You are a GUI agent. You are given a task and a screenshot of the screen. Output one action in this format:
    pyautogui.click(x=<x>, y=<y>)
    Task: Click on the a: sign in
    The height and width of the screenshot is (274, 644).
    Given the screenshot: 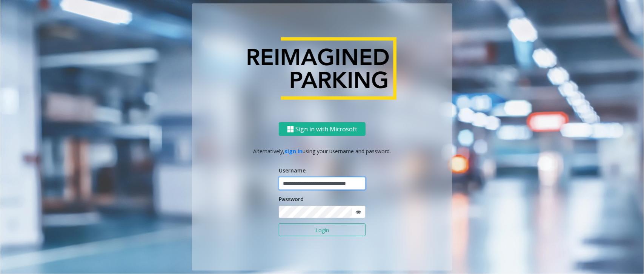 What is the action you would take?
    pyautogui.click(x=294, y=151)
    